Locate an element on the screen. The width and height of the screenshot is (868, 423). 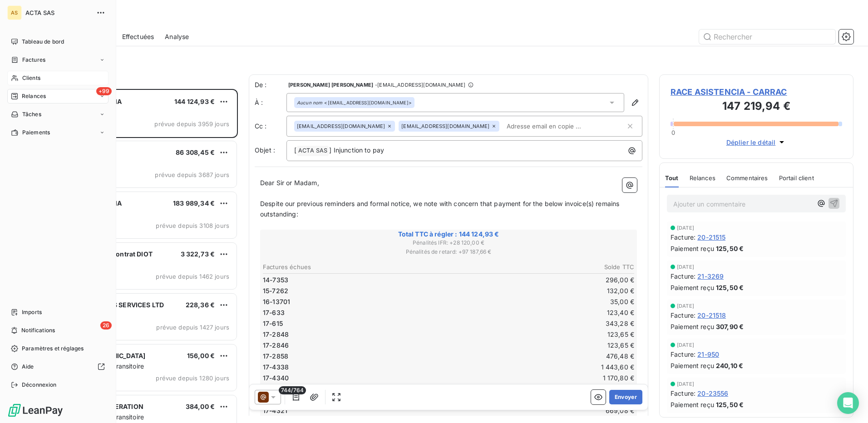
button: Déplier le détail is located at coordinates (756, 142).